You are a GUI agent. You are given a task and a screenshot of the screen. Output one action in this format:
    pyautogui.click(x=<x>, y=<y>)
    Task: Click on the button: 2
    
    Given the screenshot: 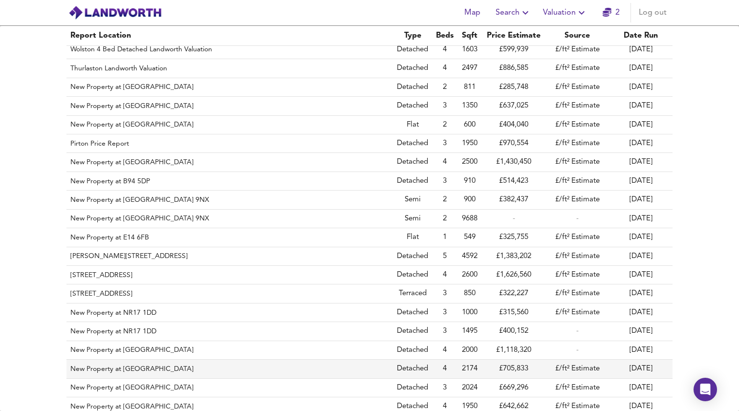 What is the action you would take?
    pyautogui.click(x=611, y=13)
    